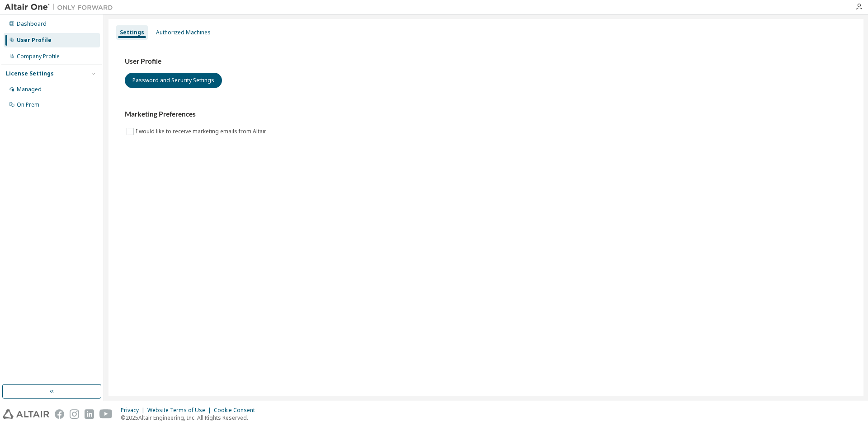  Describe the element at coordinates (28, 105) in the screenshot. I see `div: On Prem` at that location.